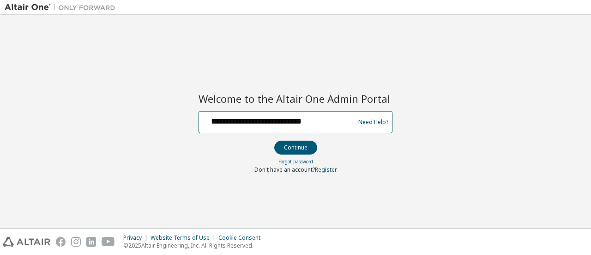 The image size is (591, 255). I want to click on p: © 2025 Altair Engineering, Inc. All Rights Reserved., so click(194, 245).